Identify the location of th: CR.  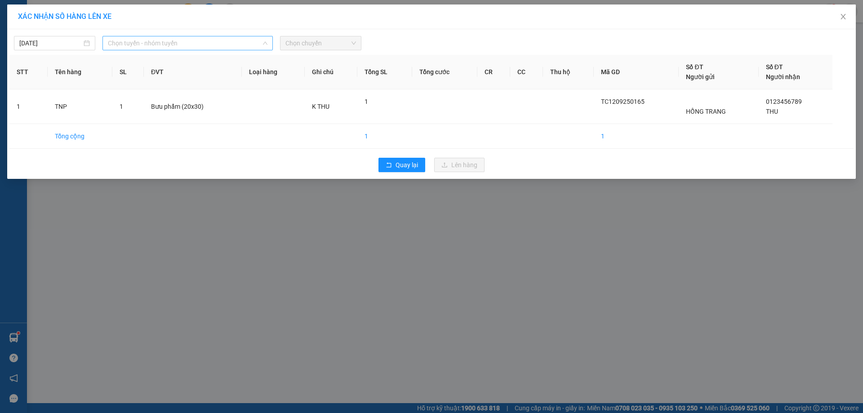
(493, 72).